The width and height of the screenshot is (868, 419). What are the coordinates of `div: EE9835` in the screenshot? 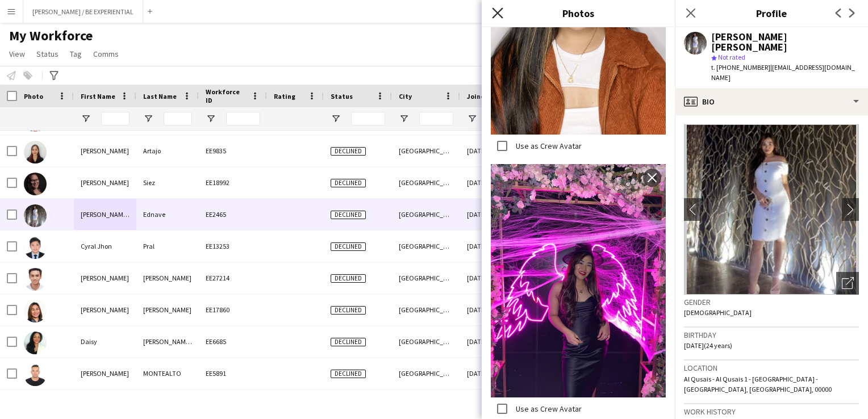 It's located at (233, 151).